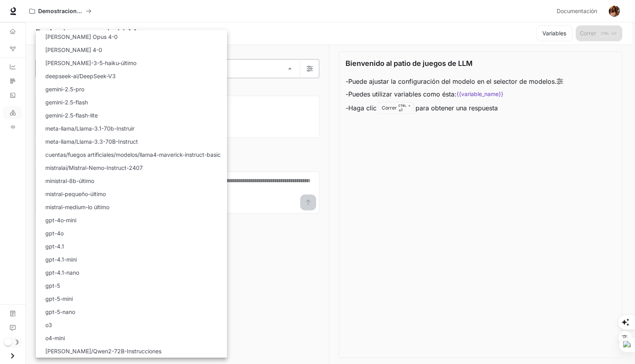 The image size is (635, 364). Describe the element at coordinates (133, 154) in the screenshot. I see `font: cuentas/fuegos artificiales/modelos/llama4-maverick-instruct-basic` at that location.